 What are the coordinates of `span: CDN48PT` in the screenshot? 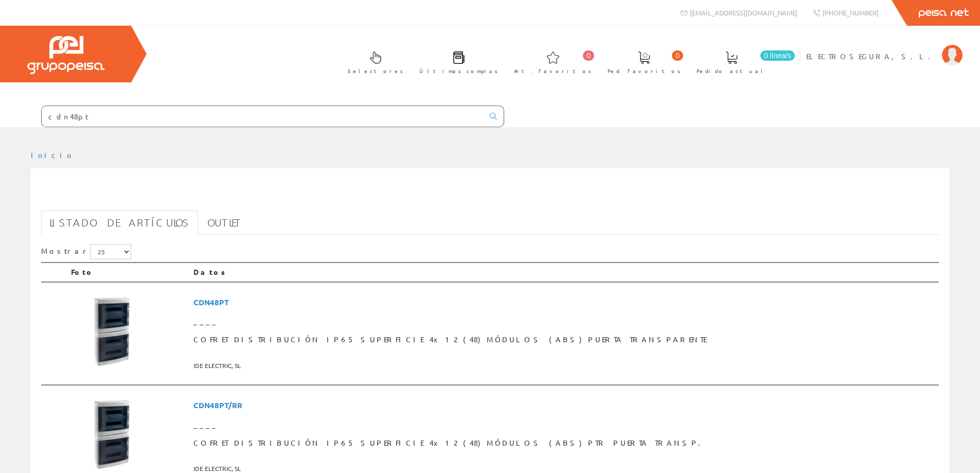 It's located at (564, 302).